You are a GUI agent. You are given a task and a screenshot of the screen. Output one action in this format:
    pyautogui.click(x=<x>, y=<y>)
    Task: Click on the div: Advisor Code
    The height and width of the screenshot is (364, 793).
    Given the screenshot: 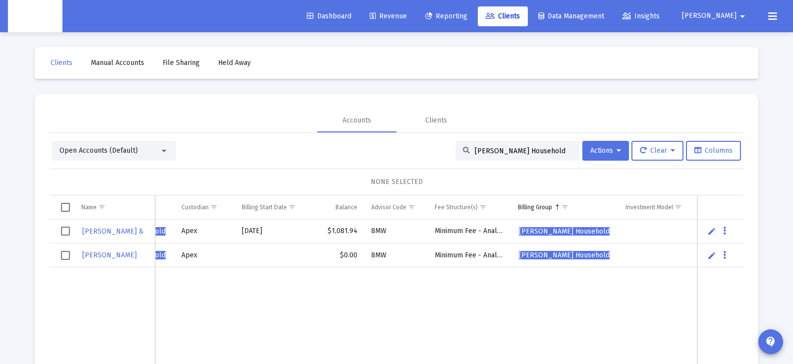 What is the action you would take?
    pyautogui.click(x=388, y=207)
    